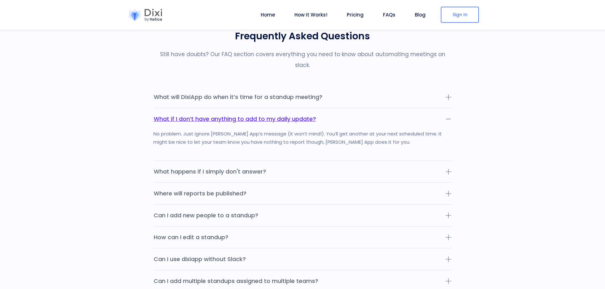 This screenshot has width=605, height=289. Describe the element at coordinates (303, 119) in the screenshot. I see `button: What if I don’t have anything to add to my daily update?` at that location.